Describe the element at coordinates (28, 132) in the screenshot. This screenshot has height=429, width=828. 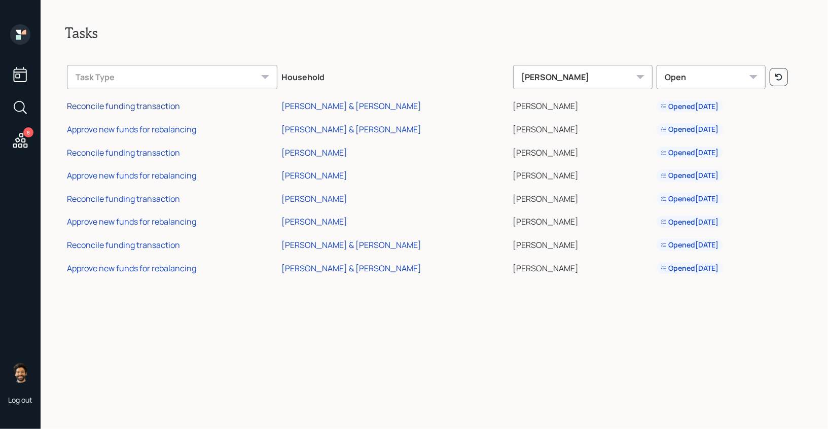
I see `div: 8` at that location.